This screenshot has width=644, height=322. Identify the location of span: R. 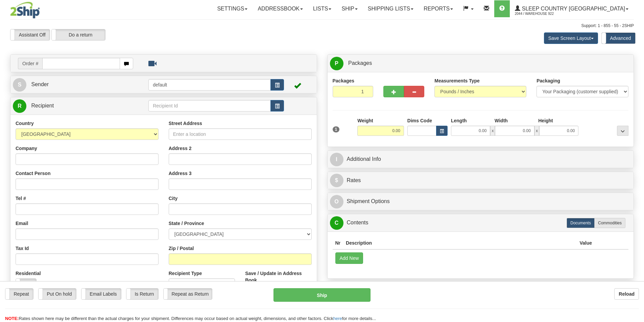
(20, 106).